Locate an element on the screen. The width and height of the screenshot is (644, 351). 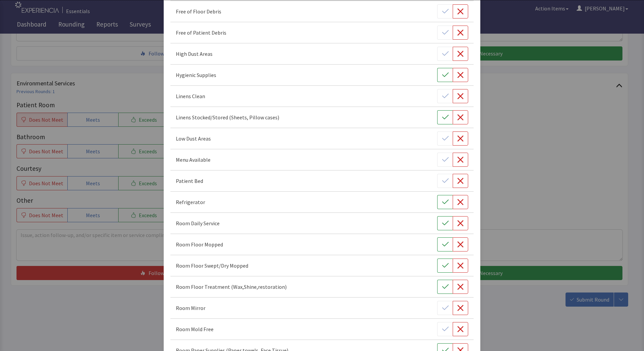
p: Room Floor Swept/Dry Mopped is located at coordinates (212, 266).